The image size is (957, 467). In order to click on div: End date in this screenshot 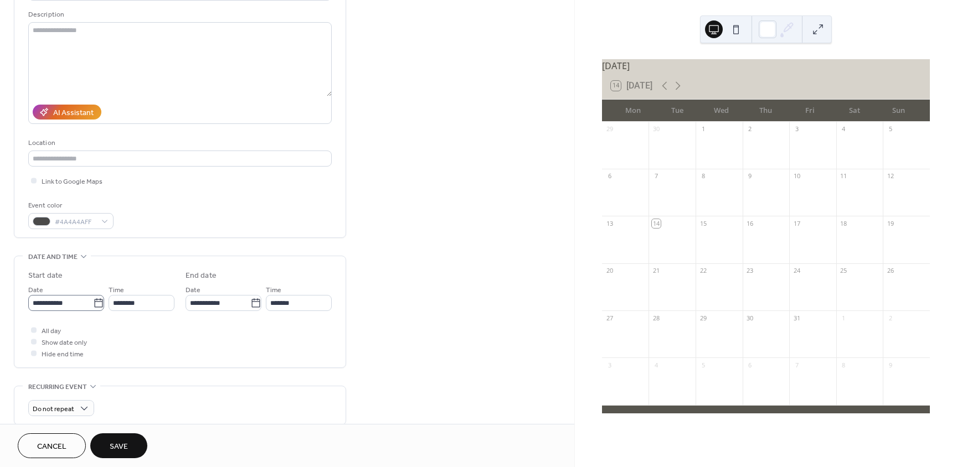, I will do `click(201, 276)`.